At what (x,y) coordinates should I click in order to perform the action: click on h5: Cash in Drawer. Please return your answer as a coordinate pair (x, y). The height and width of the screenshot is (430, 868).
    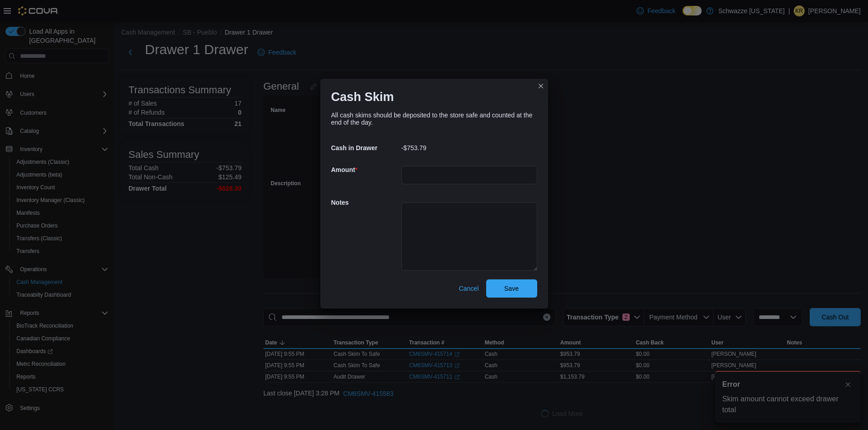
    Looking at the image, I should click on (365, 148).